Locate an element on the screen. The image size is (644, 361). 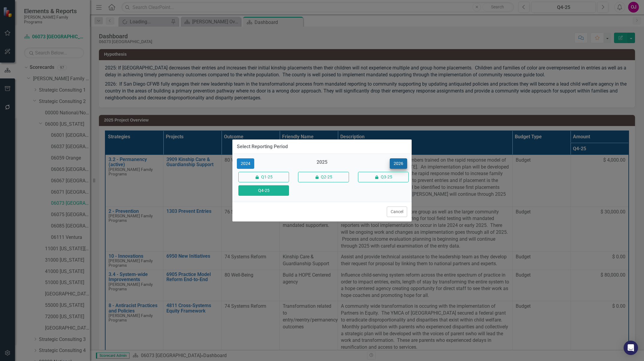
button: 2026 is located at coordinates (398, 164).